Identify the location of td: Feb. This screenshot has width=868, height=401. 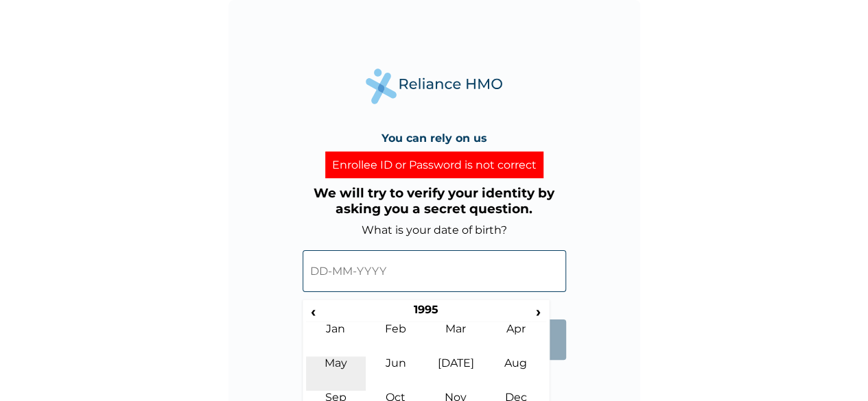
(396, 339).